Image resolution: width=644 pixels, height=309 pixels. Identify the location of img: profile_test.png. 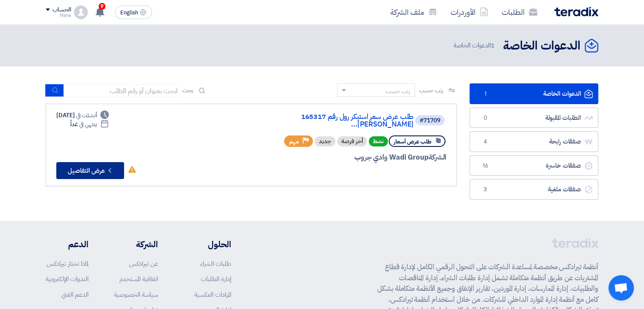
(81, 12).